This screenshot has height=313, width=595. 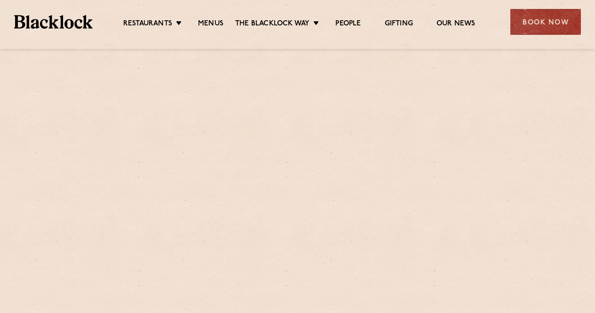 What do you see at coordinates (148, 24) in the screenshot?
I see `a: Restaurants` at bounding box center [148, 24].